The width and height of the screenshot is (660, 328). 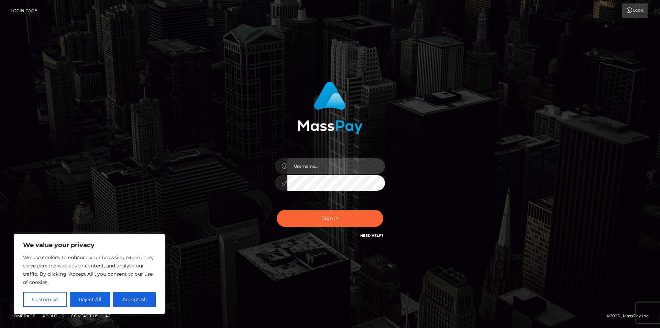 What do you see at coordinates (45, 299) in the screenshot?
I see `button: Customise` at bounding box center [45, 299].